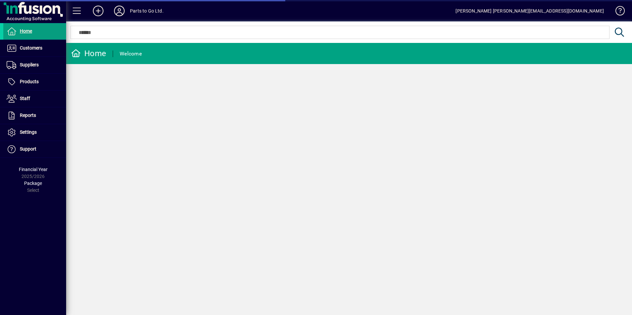  I want to click on a: Customers, so click(35, 48).